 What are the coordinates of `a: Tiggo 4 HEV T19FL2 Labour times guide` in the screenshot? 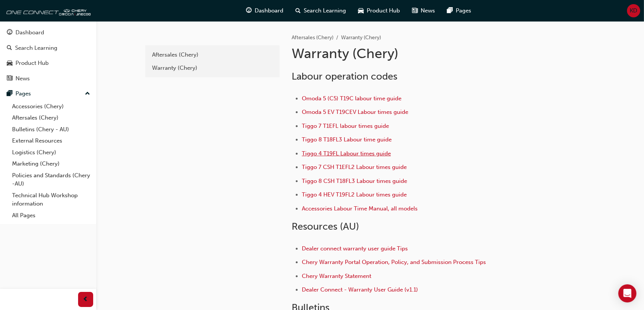 It's located at (354, 195).